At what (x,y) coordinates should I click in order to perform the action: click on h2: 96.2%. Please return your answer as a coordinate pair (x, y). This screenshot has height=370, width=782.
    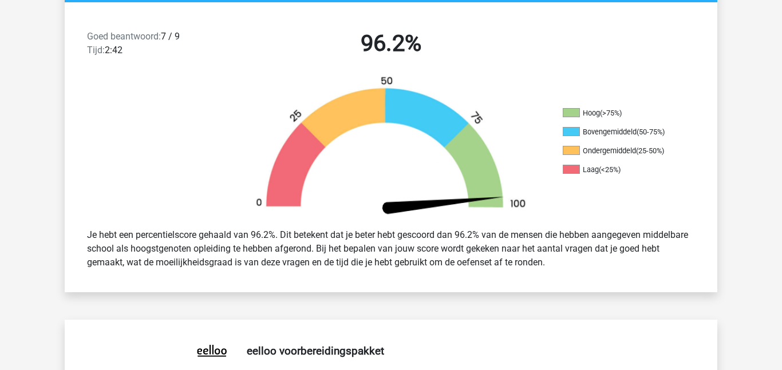
    Looking at the image, I should click on (391, 44).